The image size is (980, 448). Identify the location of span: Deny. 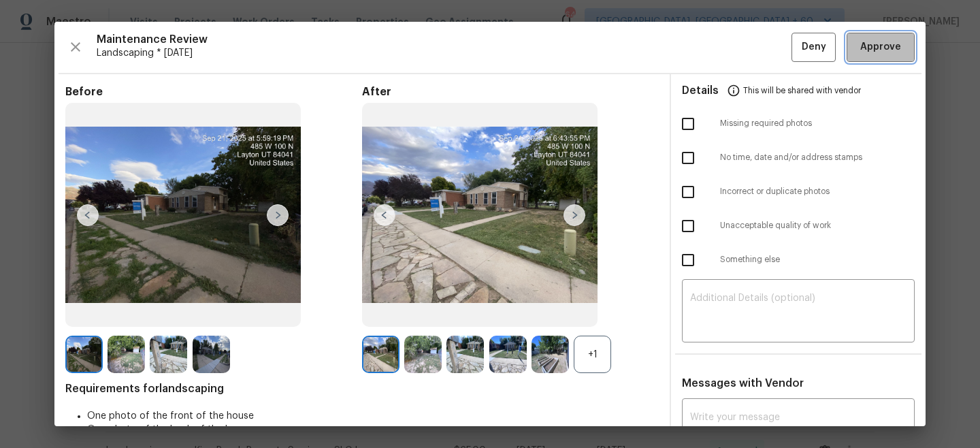
(814, 47).